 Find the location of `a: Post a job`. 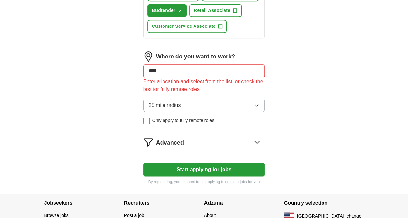

a: Post a job is located at coordinates (134, 215).